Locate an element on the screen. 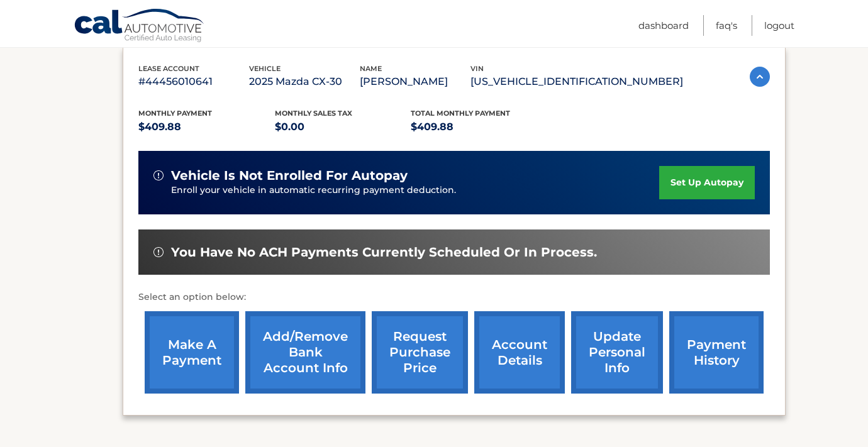 Image resolution: width=868 pixels, height=447 pixels. span: Total Monthly Payment is located at coordinates (461, 113).